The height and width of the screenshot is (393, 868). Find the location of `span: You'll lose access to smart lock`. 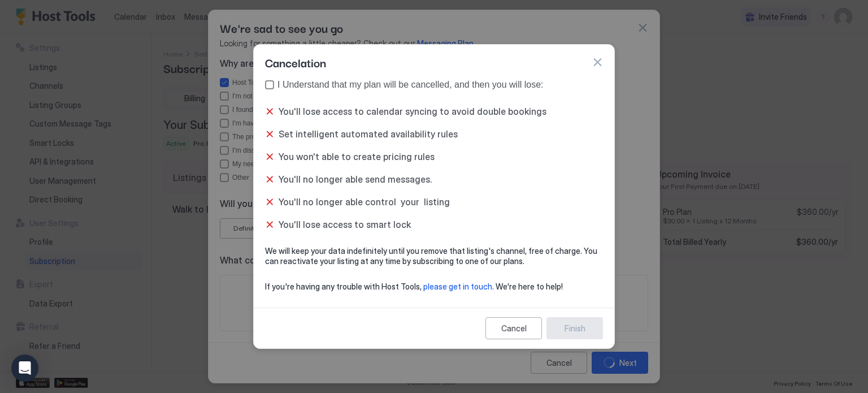

span: You'll lose access to smart lock is located at coordinates (345, 224).